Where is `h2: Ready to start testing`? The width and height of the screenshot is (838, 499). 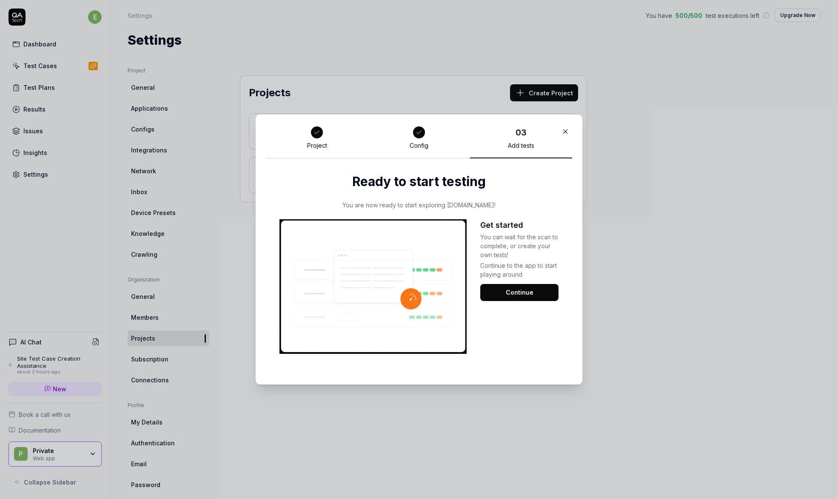
h2: Ready to start testing is located at coordinates (419, 181).